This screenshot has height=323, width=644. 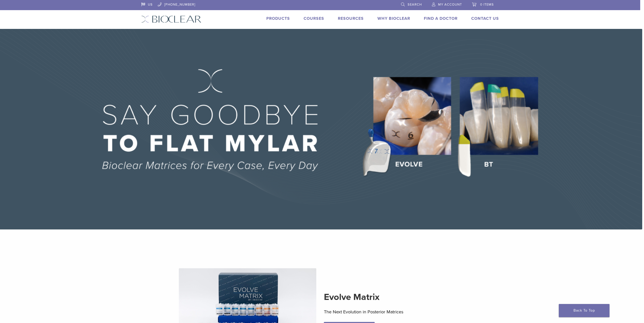 What do you see at coordinates (584, 311) in the screenshot?
I see `a: Back To Top` at bounding box center [584, 311].